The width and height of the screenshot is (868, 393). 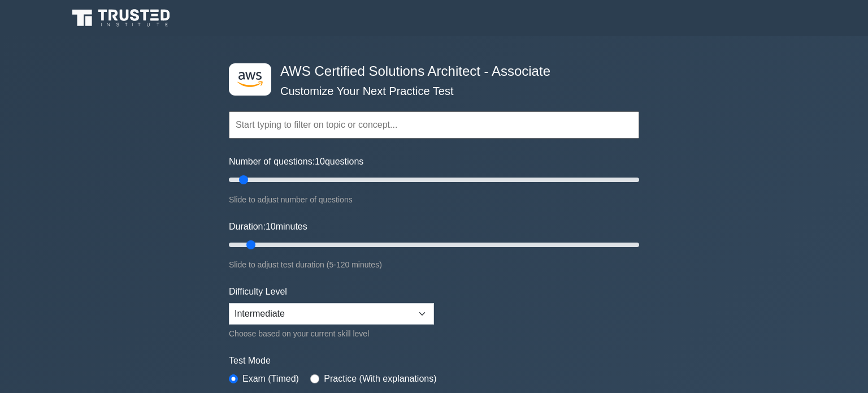 What do you see at coordinates (434, 264) in the screenshot?
I see `div: Slide to adjust test duration (5-120 minutes)` at bounding box center [434, 264].